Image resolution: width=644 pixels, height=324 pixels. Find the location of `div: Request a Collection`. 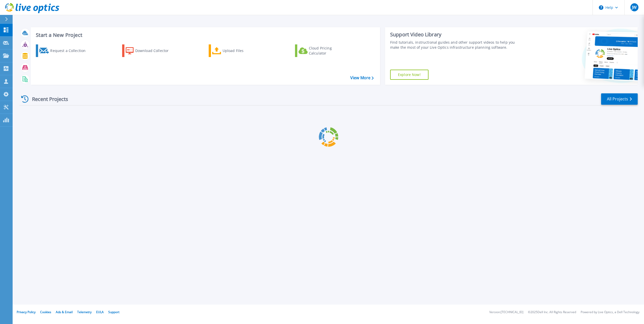

div: Request a Collection is located at coordinates (70, 50).